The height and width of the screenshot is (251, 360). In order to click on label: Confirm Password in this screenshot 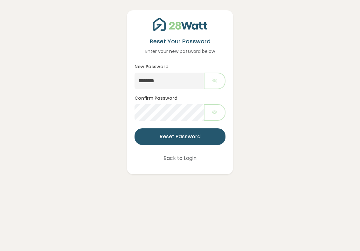, I will do `click(156, 98)`.